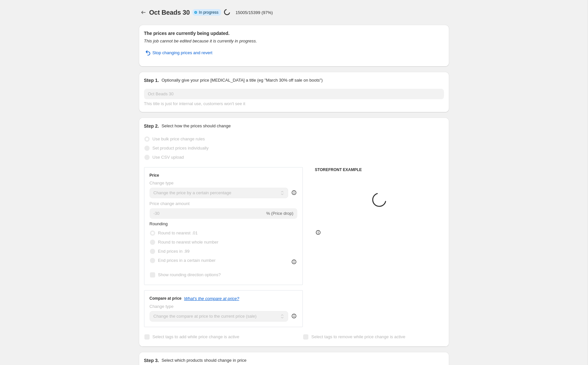  I want to click on span: Select tags to remove while price change is active, so click(358, 336).